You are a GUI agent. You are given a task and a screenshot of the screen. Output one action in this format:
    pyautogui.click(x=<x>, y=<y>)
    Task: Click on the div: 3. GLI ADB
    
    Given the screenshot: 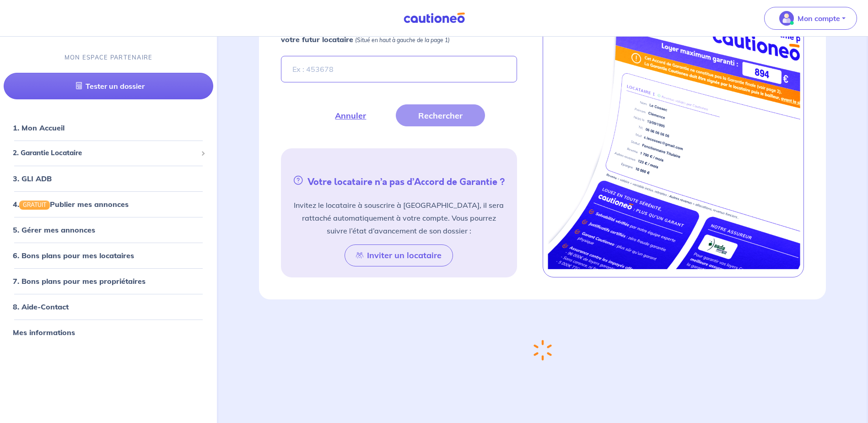 What is the action you would take?
    pyautogui.click(x=109, y=179)
    